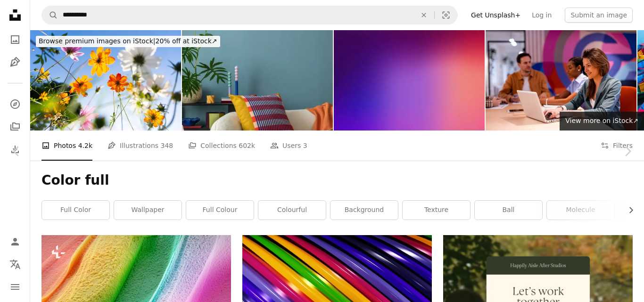 This screenshot has height=302, width=644. Describe the element at coordinates (246, 146) in the screenshot. I see `span: 602k` at that location.